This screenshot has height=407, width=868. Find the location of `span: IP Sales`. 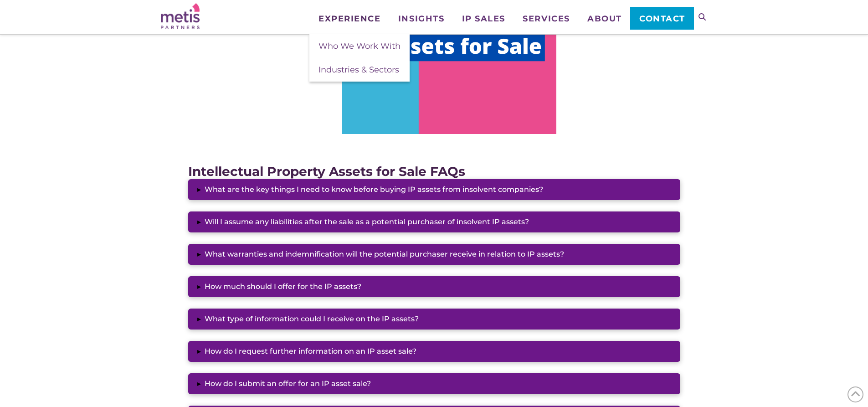

span: IP Sales is located at coordinates (484, 19).